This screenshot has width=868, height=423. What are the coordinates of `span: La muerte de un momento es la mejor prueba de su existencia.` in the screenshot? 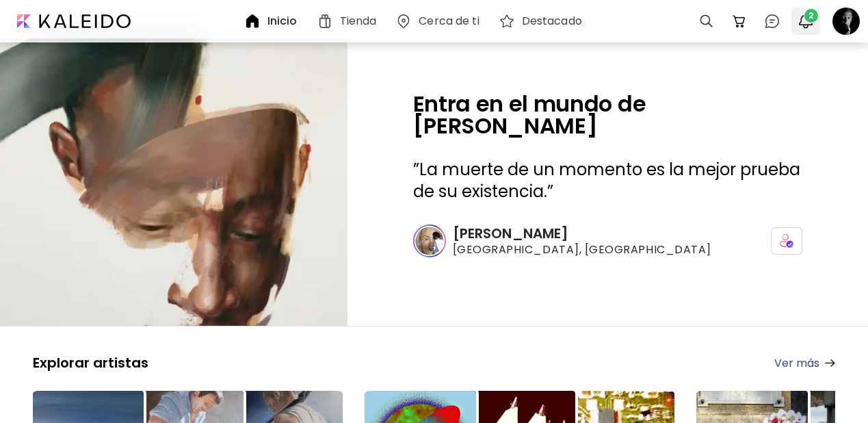 It's located at (607, 180).